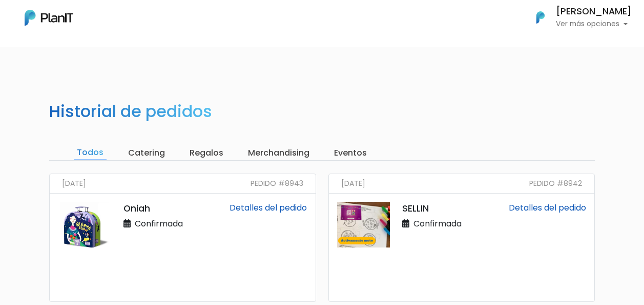  I want to click on p: SELLIN, so click(439, 208).